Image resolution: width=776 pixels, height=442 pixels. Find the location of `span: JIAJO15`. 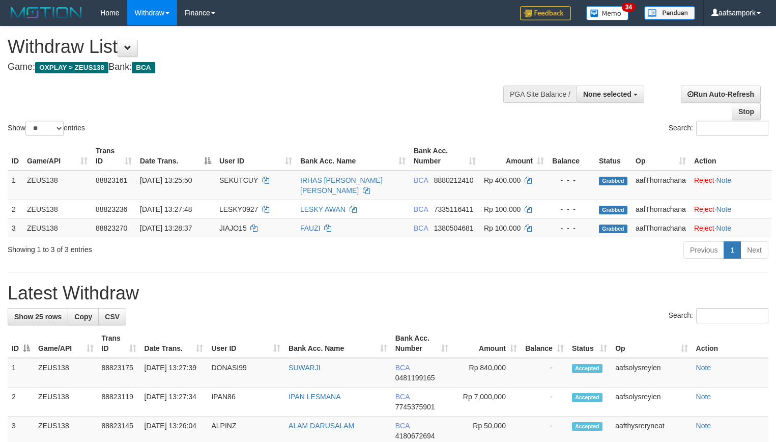

span: JIAJO15 is located at coordinates (233, 228).